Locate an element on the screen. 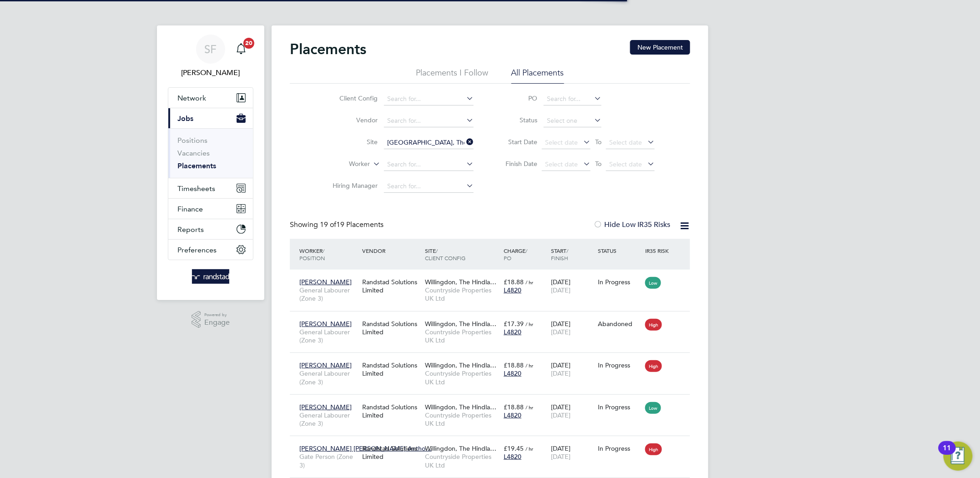 The image size is (980, 478). span: Jobs is located at coordinates (185, 119).